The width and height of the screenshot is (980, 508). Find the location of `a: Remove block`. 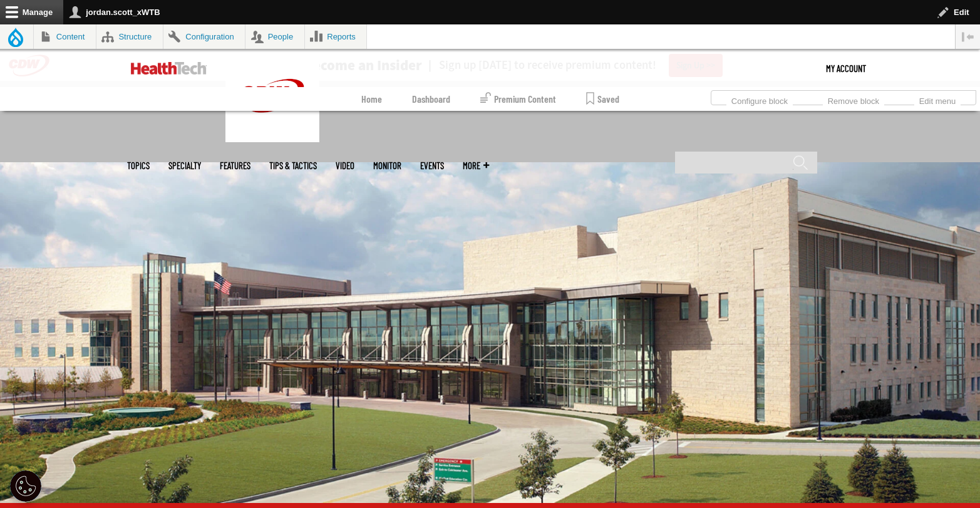

a: Remove block is located at coordinates (854, 100).